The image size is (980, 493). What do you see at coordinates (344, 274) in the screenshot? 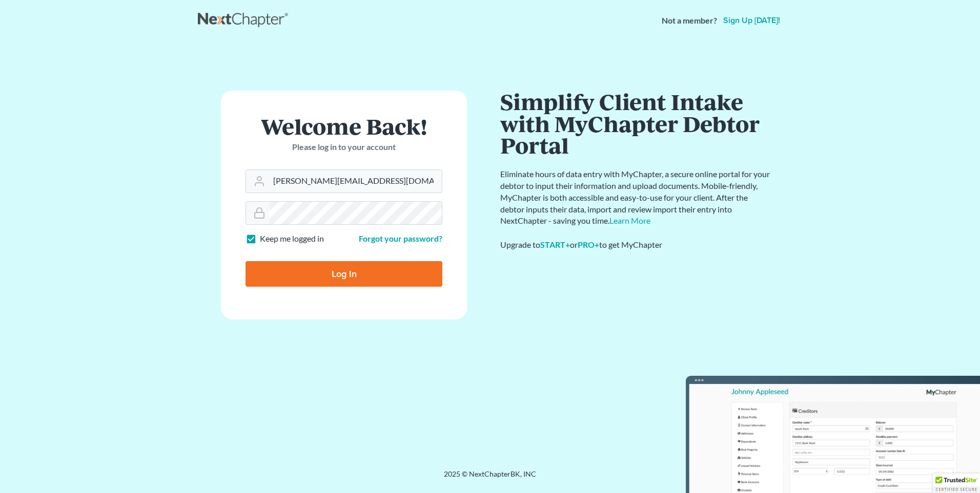
I see `input: Log In` at bounding box center [344, 274].